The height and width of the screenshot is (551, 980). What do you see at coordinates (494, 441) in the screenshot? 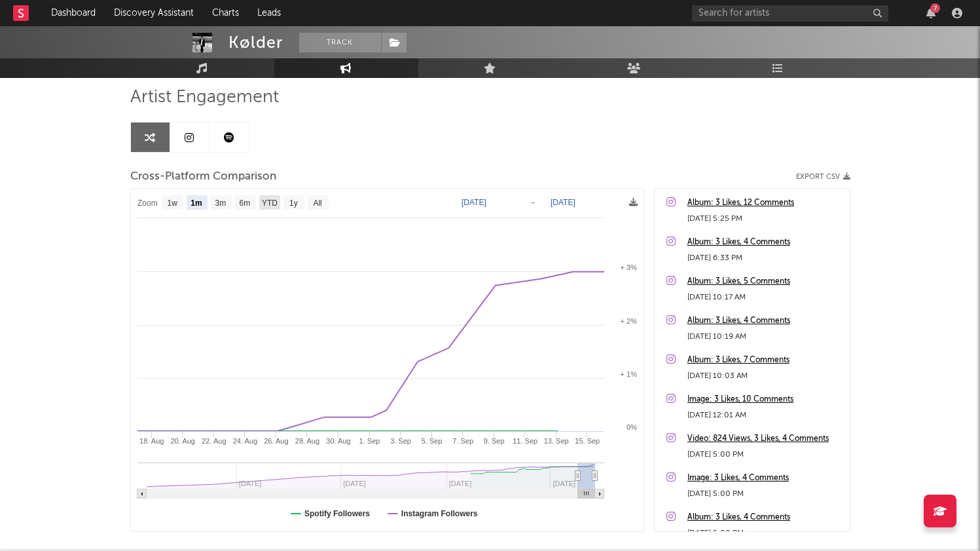
I see `text: 9. Sep` at bounding box center [494, 441].